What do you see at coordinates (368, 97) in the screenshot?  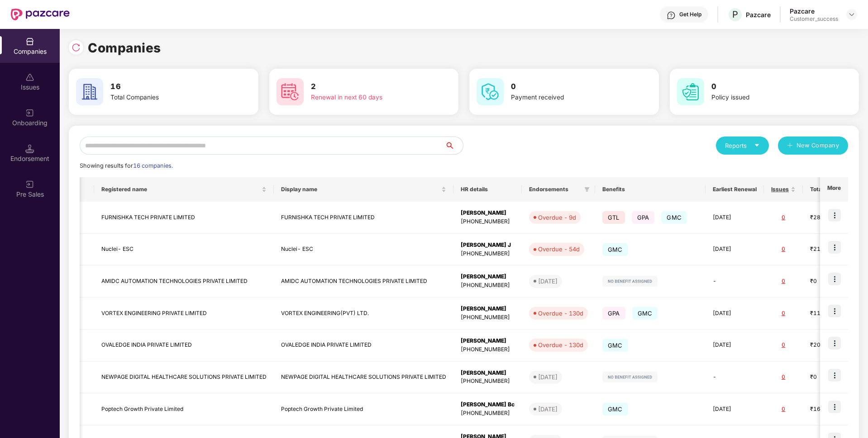 I see `div: Renewal in next 60 days` at bounding box center [368, 97].